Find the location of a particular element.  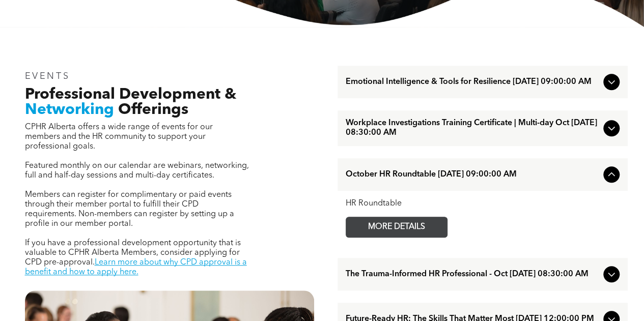

span: EVENTS is located at coordinates (47, 77).